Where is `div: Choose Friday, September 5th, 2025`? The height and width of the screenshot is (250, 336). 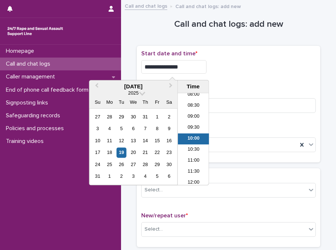
div: Choose Friday, September 5th, 2025 is located at coordinates (157, 176).